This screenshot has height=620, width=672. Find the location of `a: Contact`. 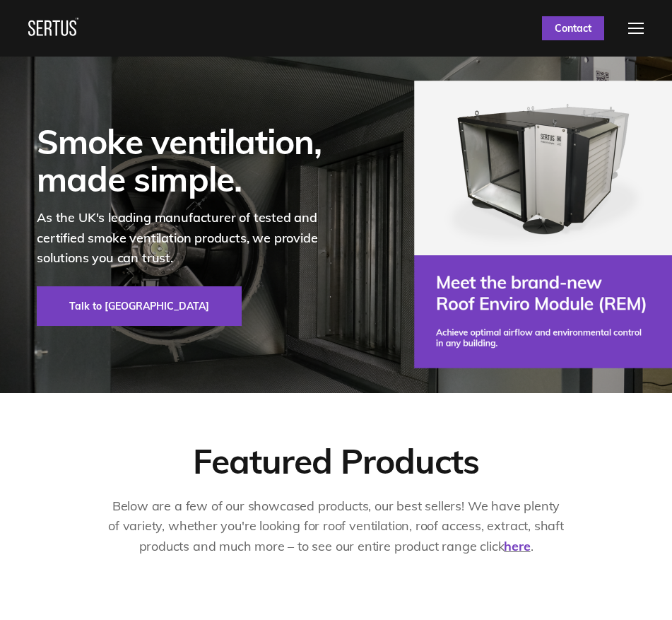

a: Contact is located at coordinates (573, 28).